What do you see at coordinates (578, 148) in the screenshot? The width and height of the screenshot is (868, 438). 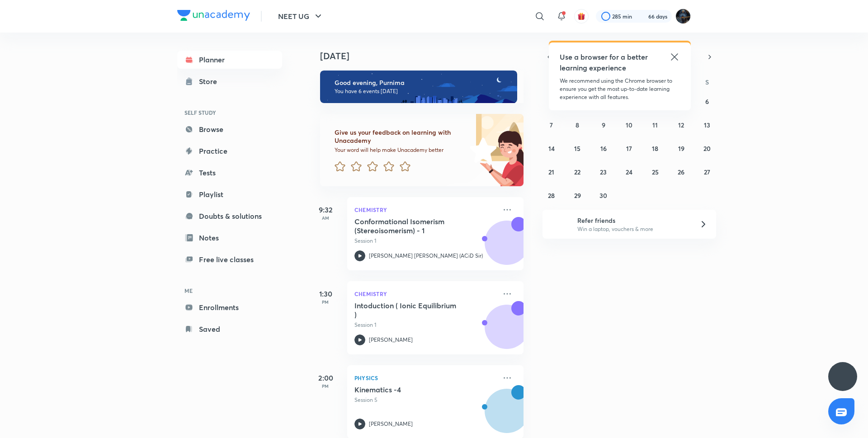 I see `button: September 15, 2025` at bounding box center [578, 148].